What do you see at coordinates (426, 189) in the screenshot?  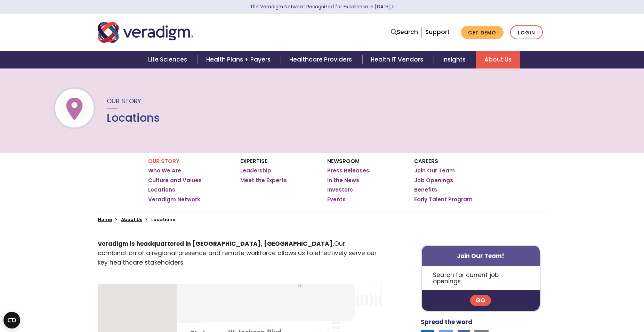 I see `a: Benefits` at bounding box center [426, 189].